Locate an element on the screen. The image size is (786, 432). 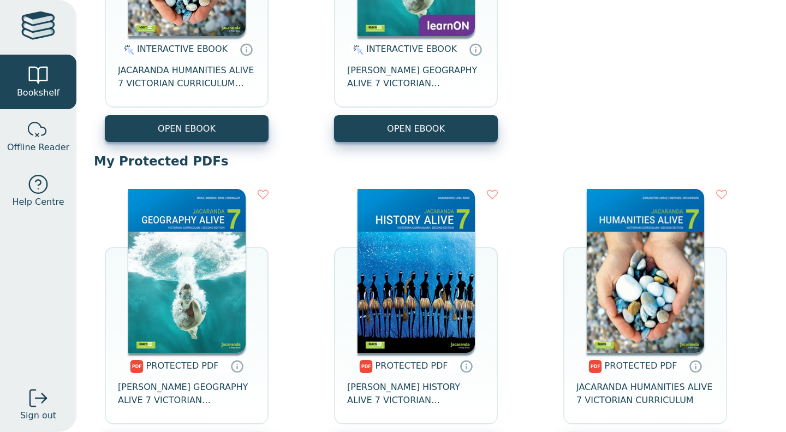
p: My Protected PDFs is located at coordinates (431, 161).